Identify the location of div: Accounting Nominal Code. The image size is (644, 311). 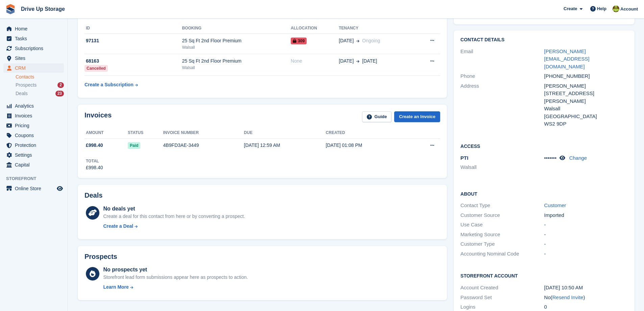
(503, 254).